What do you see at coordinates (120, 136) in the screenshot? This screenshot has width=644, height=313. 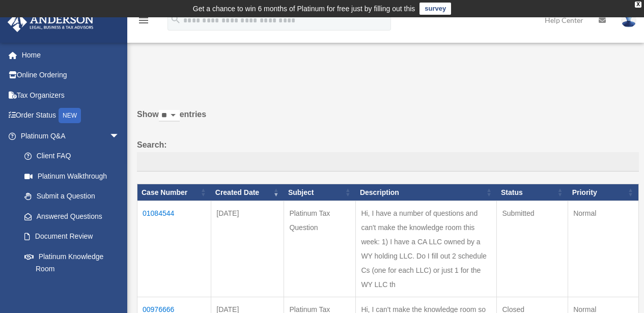 I see `span: arrow_drop_down` at bounding box center [120, 136].